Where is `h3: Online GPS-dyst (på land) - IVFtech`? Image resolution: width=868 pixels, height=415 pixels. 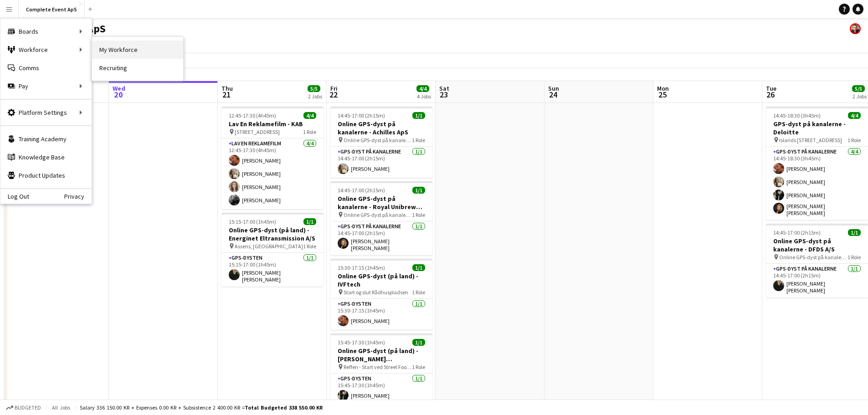
h3: Online GPS-dyst (på land) - IVFtech is located at coordinates (381, 280).